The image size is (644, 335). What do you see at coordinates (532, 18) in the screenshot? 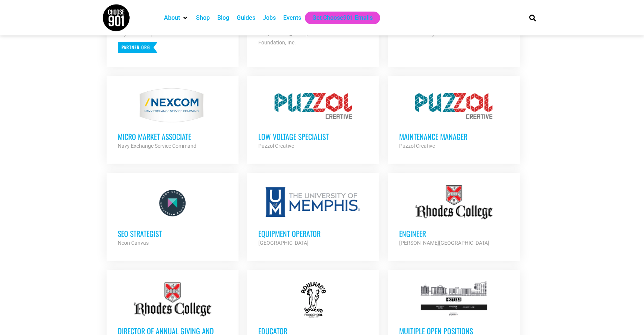
I see `div: Search` at bounding box center [532, 18].